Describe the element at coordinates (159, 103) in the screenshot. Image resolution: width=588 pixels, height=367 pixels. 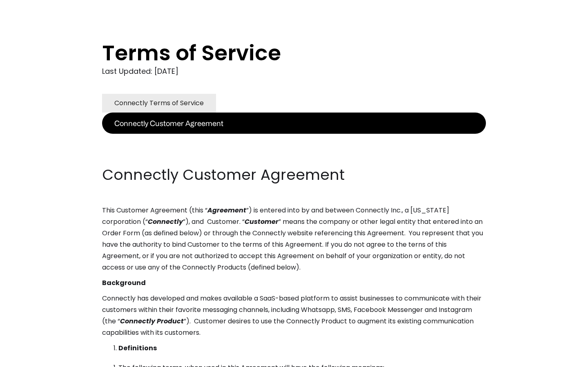
I see `div: Connectly Terms of Service` at that location.